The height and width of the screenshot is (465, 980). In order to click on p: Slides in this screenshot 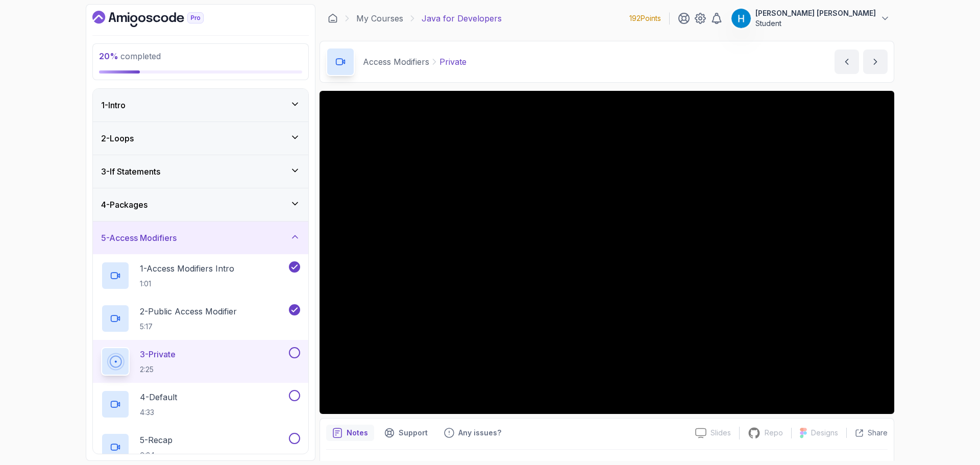, I will do `click(720, 433)`.